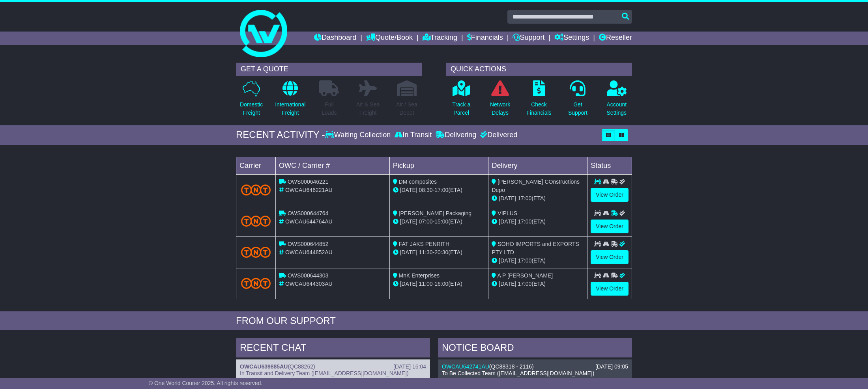 The height and width of the screenshot is (389, 868). What do you see at coordinates (407, 109) in the screenshot?
I see `p: Air / Sea Depot` at bounding box center [407, 109].